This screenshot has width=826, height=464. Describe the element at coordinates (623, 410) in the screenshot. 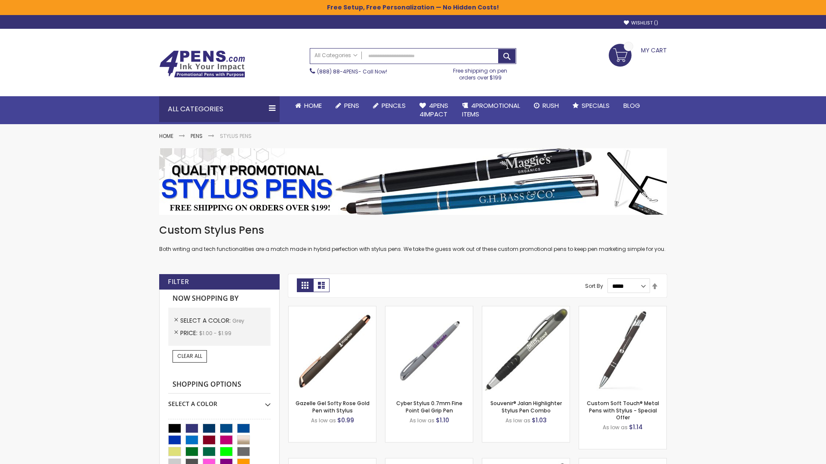

I see `a: Custom Soft Touch® Metal Pens with Stylus - Special Offer` at that location.